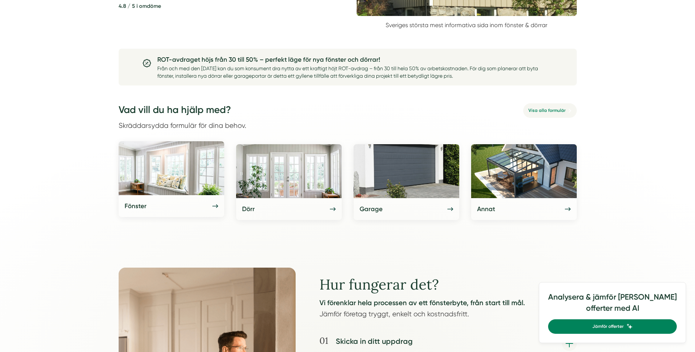 This screenshot has width=695, height=352. Describe the element at coordinates (371, 209) in the screenshot. I see `h5: Garage` at that location.